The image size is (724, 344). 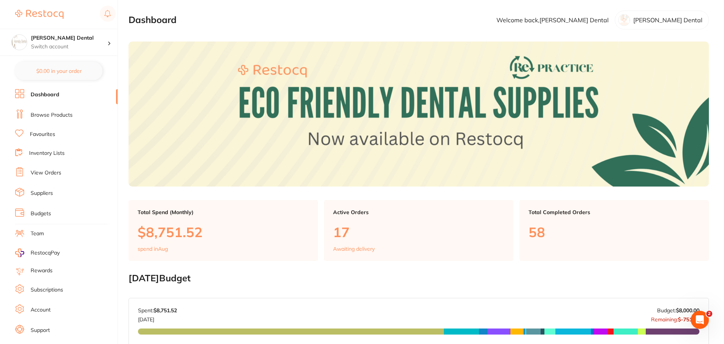 What do you see at coordinates (20, 253) in the screenshot?
I see `img: RestocqPay` at bounding box center [20, 253].